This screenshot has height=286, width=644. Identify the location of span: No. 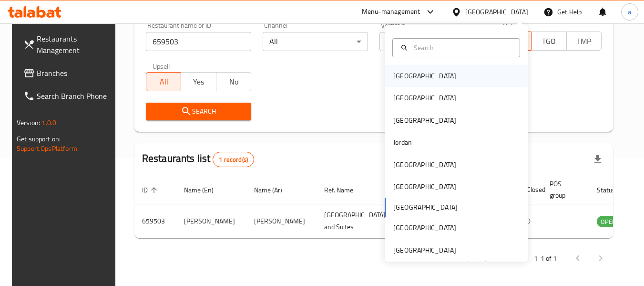
(234, 82).